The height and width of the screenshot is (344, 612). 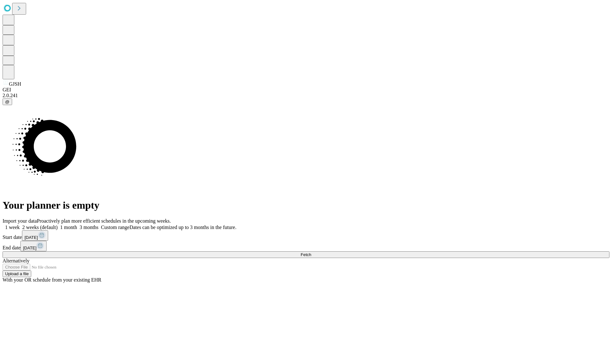 I want to click on span: Import your data, so click(x=20, y=221).